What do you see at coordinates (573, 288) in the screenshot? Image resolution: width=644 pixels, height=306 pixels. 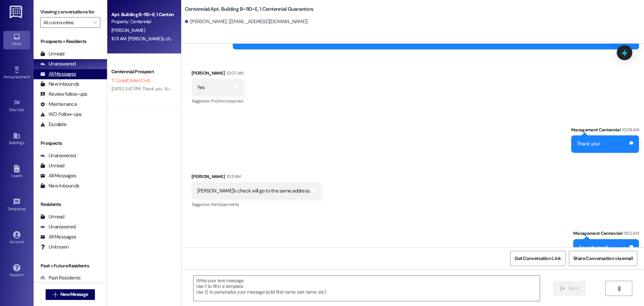 I see `span: Send` at bounding box center [573, 288].